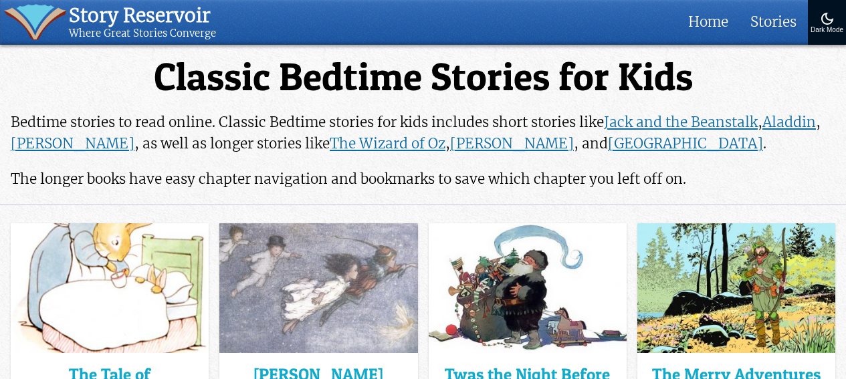  What do you see at coordinates (681, 122) in the screenshot?
I see `a: Jack and the Beanstalk` at bounding box center [681, 122].